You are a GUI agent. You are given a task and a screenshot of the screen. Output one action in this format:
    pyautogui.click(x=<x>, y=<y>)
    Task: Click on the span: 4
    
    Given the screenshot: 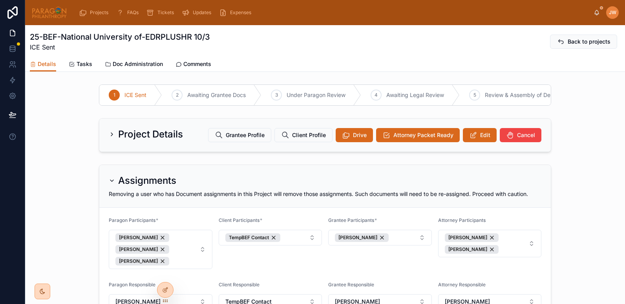 What is the action you would take?
    pyautogui.click(x=376, y=95)
    